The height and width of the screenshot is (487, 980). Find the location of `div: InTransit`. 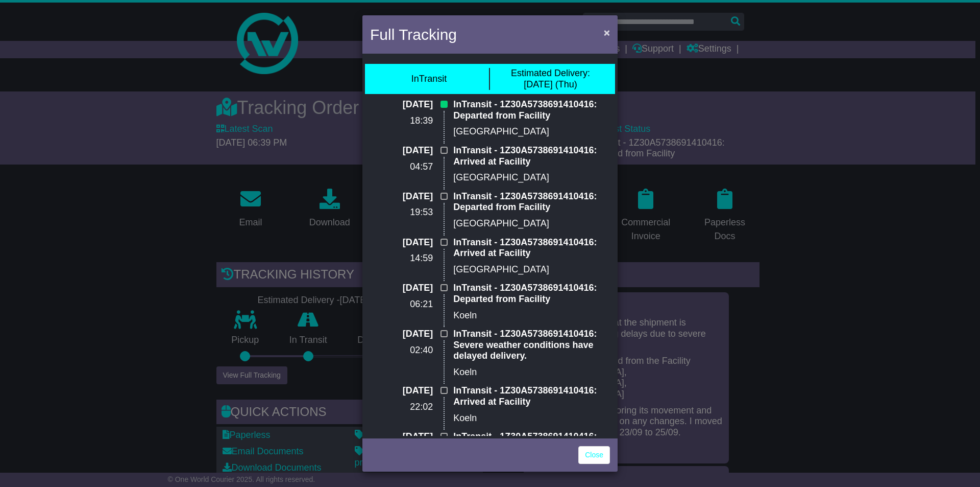

div: InTransit is located at coordinates (429, 79).